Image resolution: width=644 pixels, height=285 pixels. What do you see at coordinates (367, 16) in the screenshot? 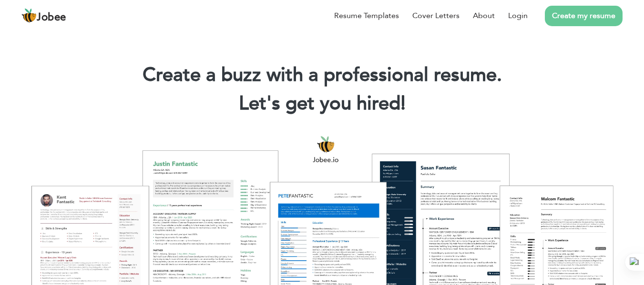
I see `a: Resume Templates` at bounding box center [367, 16].